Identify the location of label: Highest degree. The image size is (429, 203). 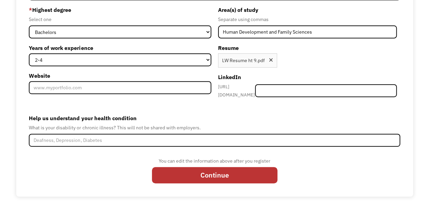
(120, 10).